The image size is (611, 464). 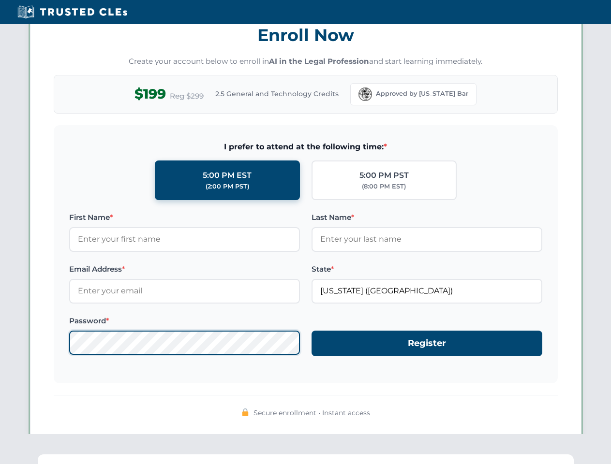 I want to click on div: (8:00 PM EST), so click(x=383, y=187).